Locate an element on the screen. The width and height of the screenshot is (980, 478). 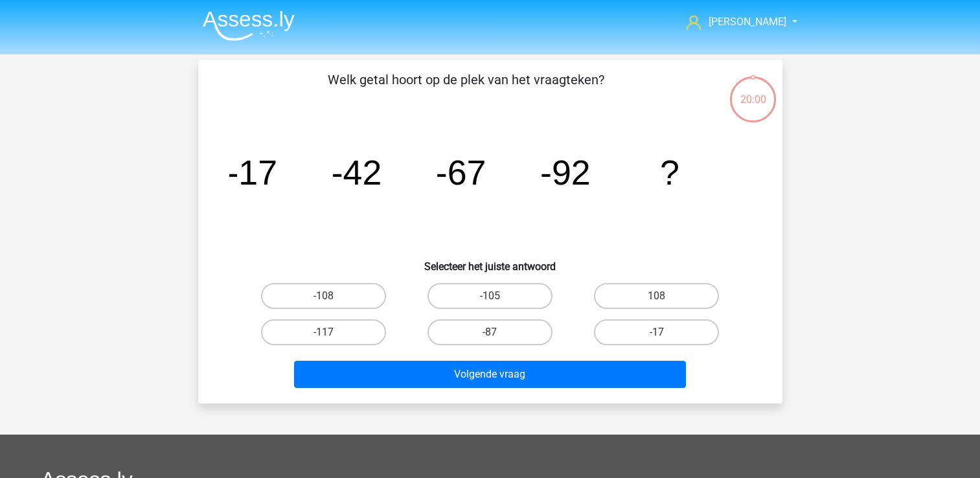
button: Volgende vraag is located at coordinates (489, 374).